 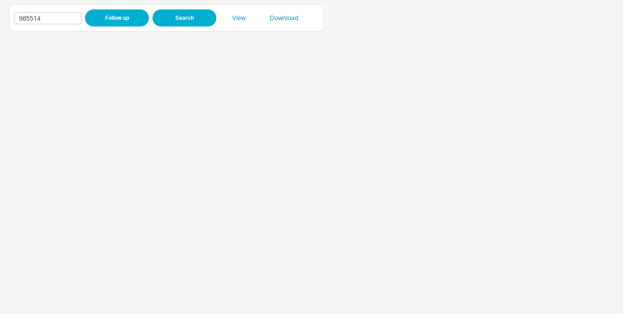 What do you see at coordinates (117, 18) in the screenshot?
I see `button: Follow up` at bounding box center [117, 18].